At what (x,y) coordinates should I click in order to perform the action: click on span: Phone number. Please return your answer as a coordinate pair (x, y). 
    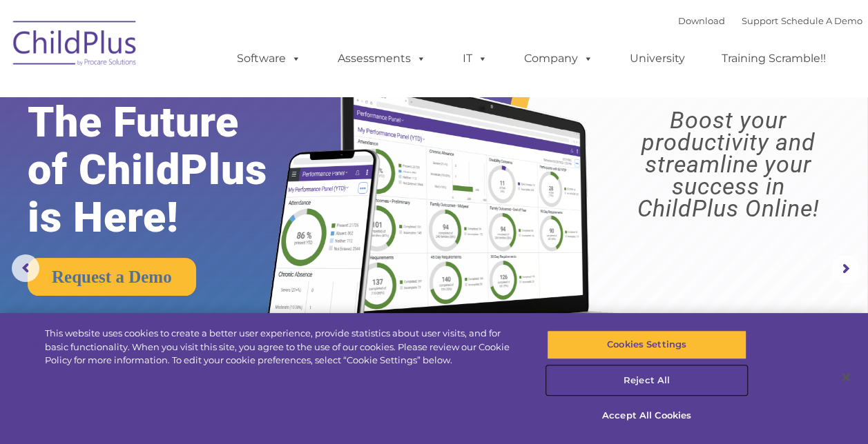
    Looking at the image, I should click on (221, 152).